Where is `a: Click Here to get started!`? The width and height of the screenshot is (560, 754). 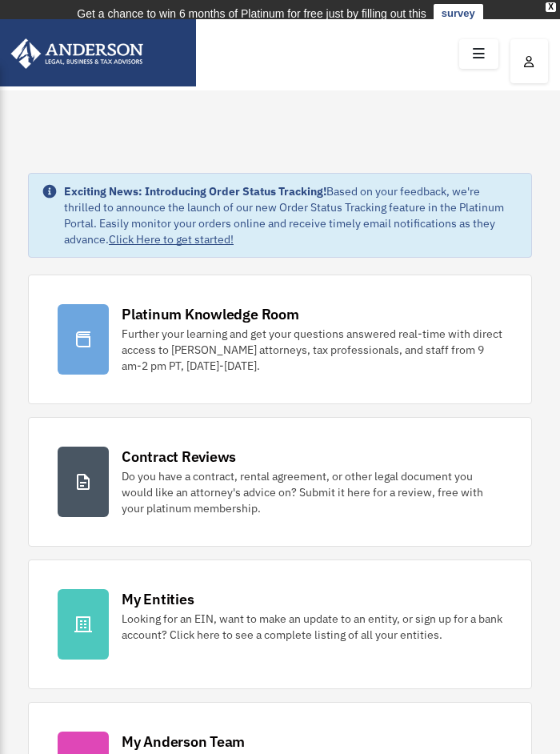 a: Click Here to get started! is located at coordinates (172, 239).